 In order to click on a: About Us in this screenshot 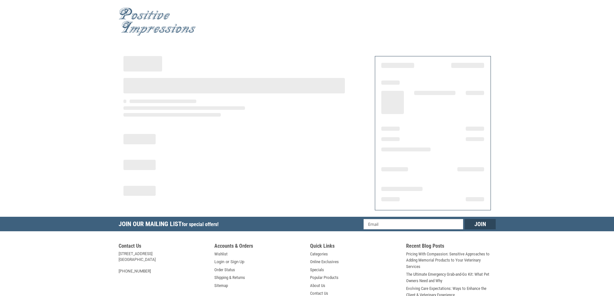, I will do `click(317, 286)`.